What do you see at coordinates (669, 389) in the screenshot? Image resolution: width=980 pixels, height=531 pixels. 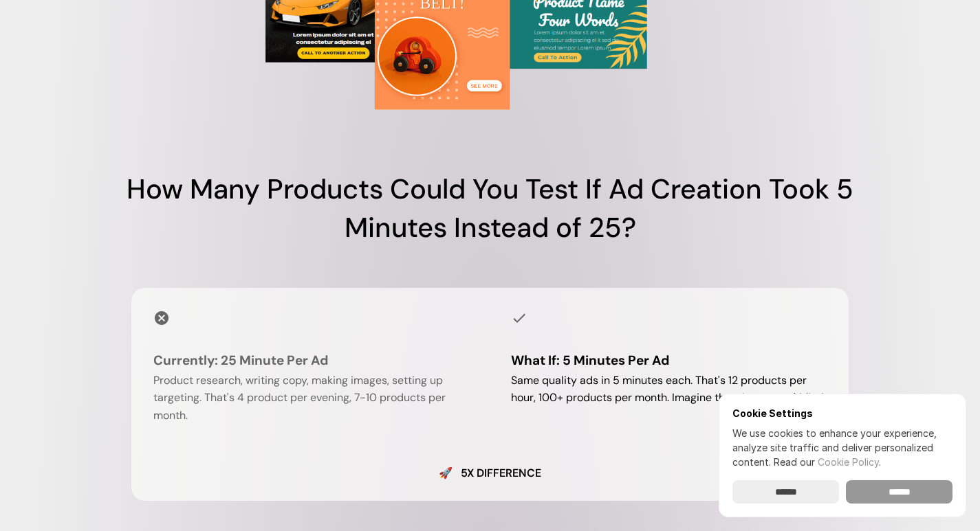 I see `p: Same quality ads in 5 minutes each. That's 12 products per hour, 100+ products per month. Imagine...` at bounding box center [669, 389].